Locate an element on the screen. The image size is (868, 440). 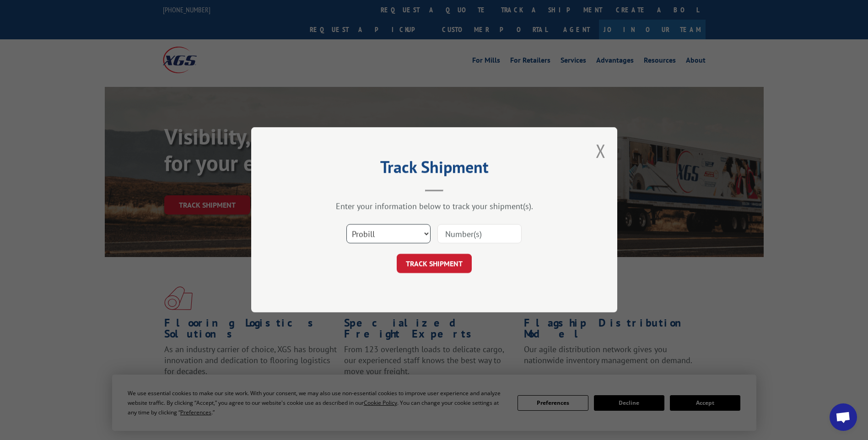
input: Number(s) is located at coordinates (479, 234).